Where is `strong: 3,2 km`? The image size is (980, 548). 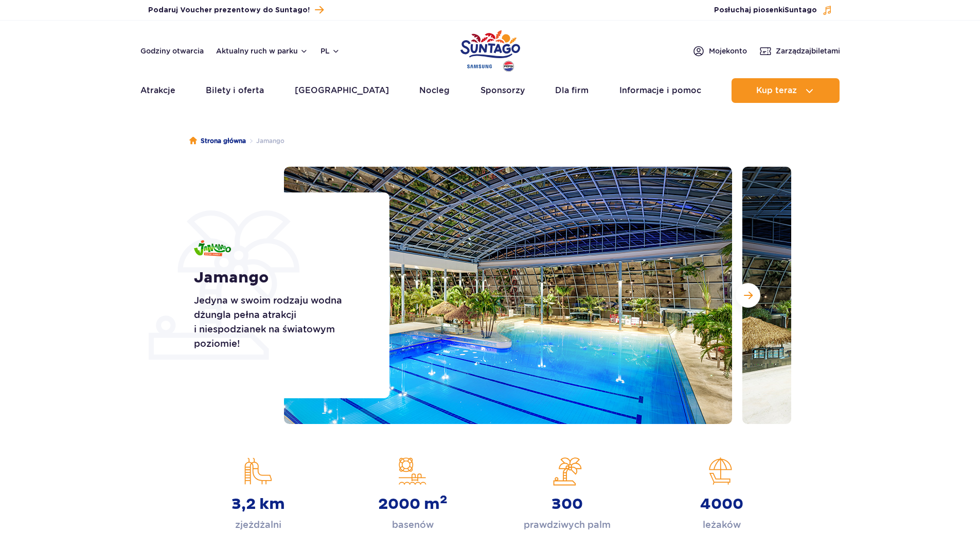
strong: 3,2 km is located at coordinates (258, 504).